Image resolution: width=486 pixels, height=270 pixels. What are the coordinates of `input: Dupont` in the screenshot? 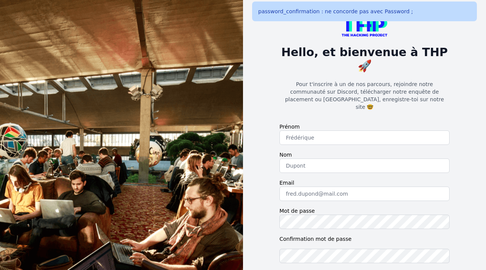 It's located at (365, 166).